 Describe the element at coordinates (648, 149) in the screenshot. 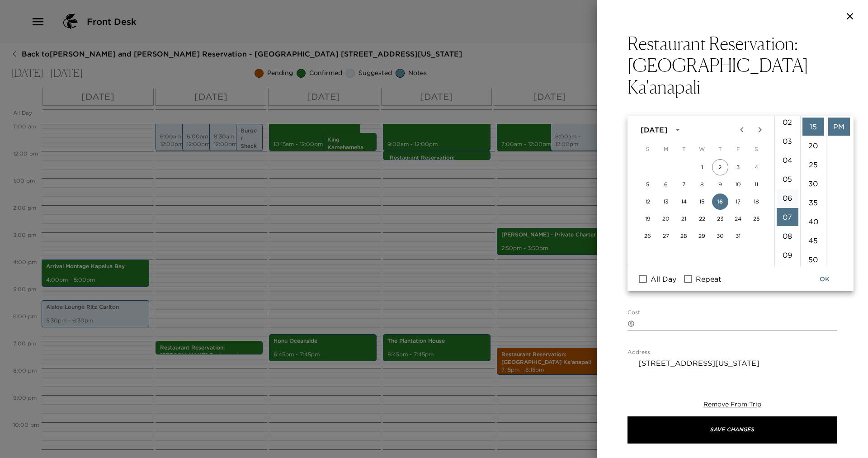

I see `span: Sunday` at that location.